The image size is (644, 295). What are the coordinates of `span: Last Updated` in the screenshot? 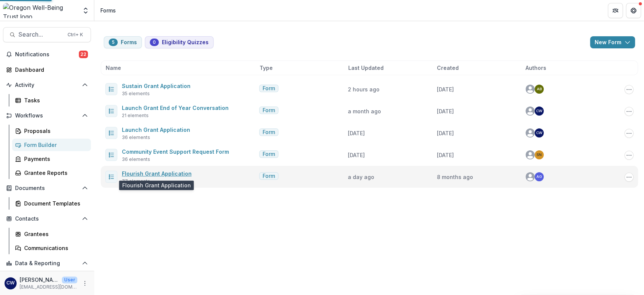 It's located at (366, 68).